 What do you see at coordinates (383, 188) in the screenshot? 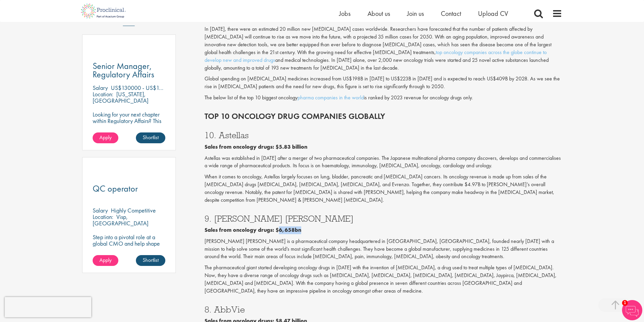
I see `p: When it comes to oncology, Astellas largely focuses on lung, bladder, pancreatic and [MEDICAL_DAT...` at bounding box center [383, 188].